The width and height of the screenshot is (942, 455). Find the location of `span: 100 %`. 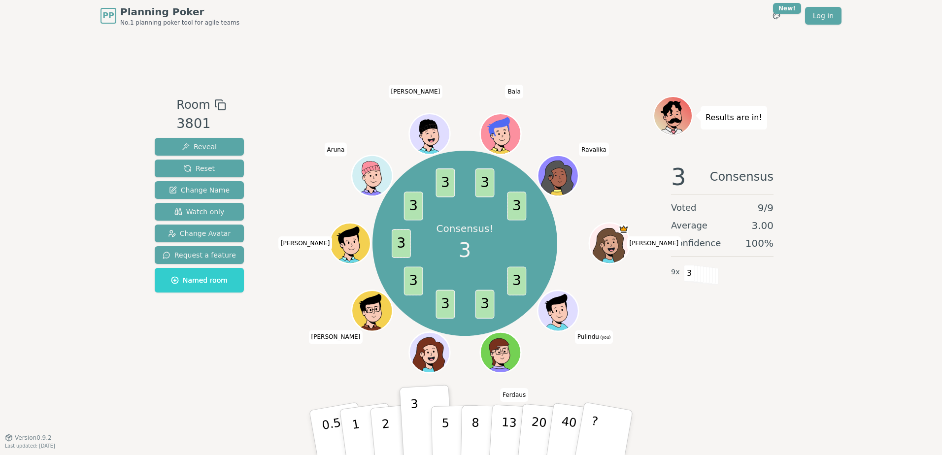

span: 100 % is located at coordinates (759, 243).